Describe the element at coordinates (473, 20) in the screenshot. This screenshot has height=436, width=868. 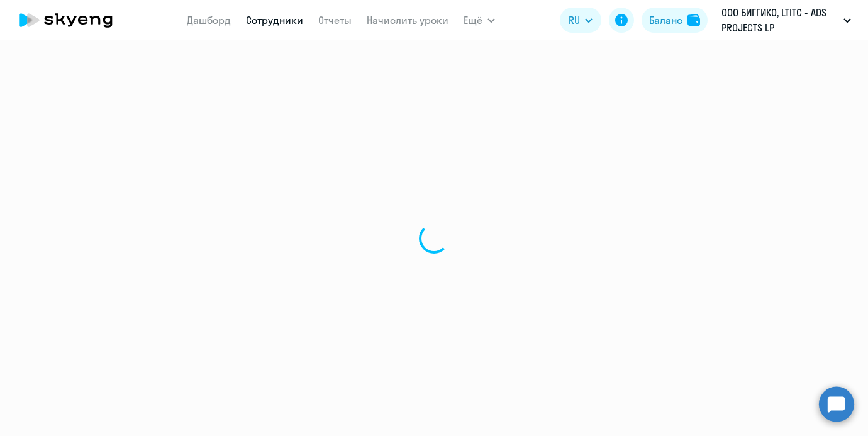
I see `span: Ещё` at that location.